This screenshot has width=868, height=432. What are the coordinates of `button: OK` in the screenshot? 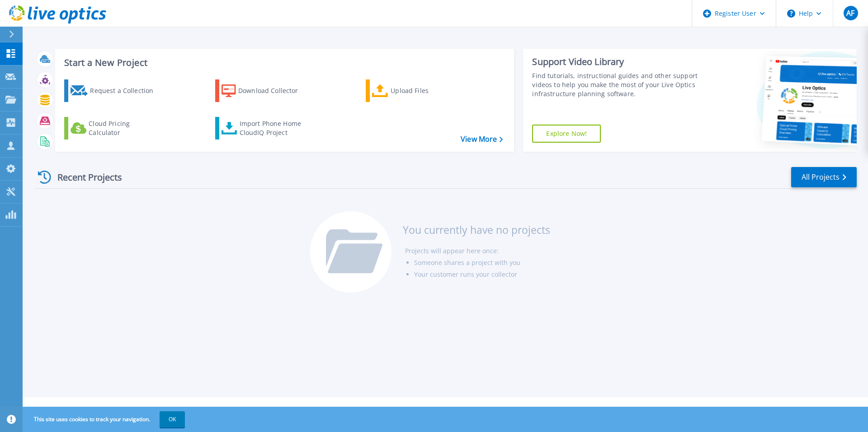 It's located at (172, 419).